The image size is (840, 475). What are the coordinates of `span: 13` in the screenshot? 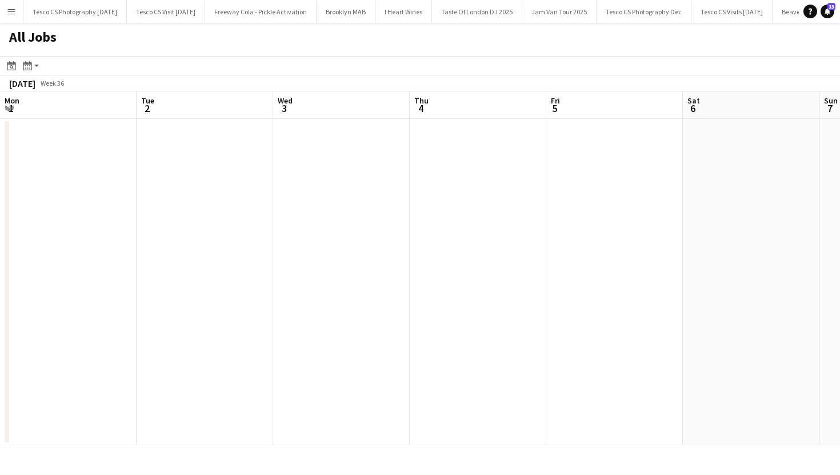 It's located at (831, 6).